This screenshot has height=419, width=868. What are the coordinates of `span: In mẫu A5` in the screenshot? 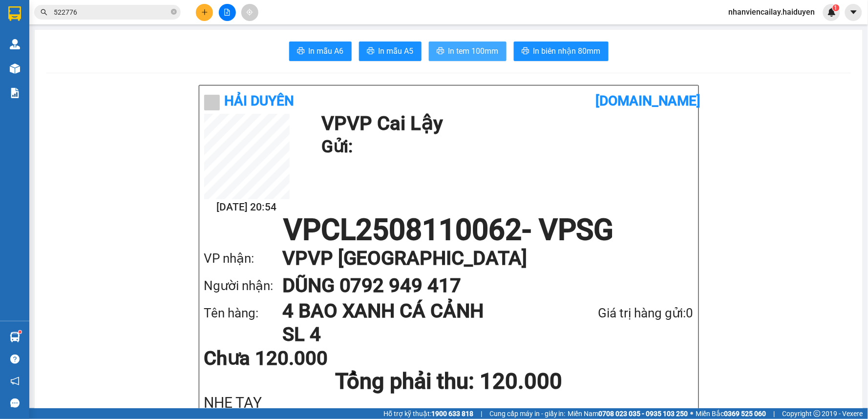 It's located at (396, 51).